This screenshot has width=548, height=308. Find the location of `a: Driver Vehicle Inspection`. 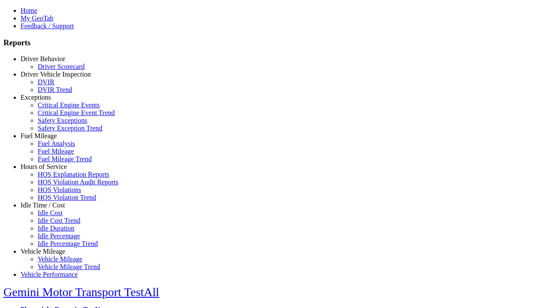

a: Driver Vehicle Inspection is located at coordinates (56, 74).